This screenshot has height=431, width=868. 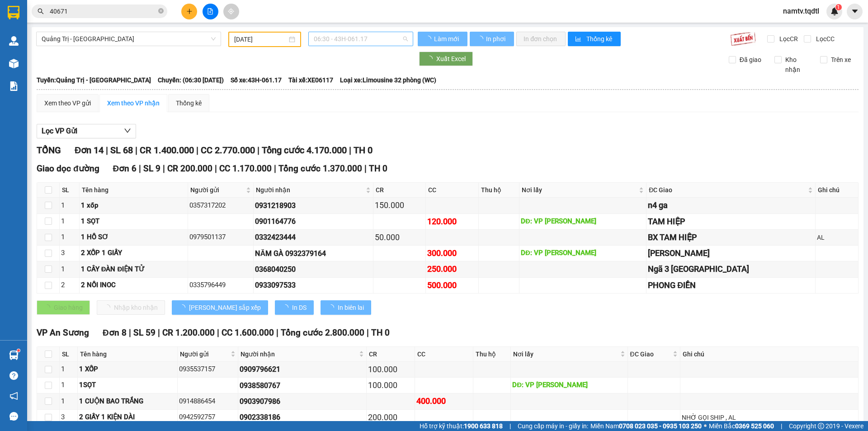 I want to click on span: Trên xe, so click(x=841, y=59).